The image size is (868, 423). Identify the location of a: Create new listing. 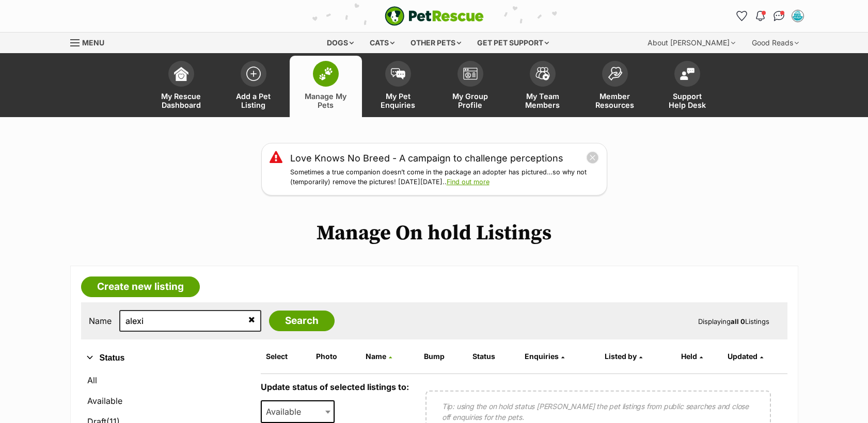
(141, 287).